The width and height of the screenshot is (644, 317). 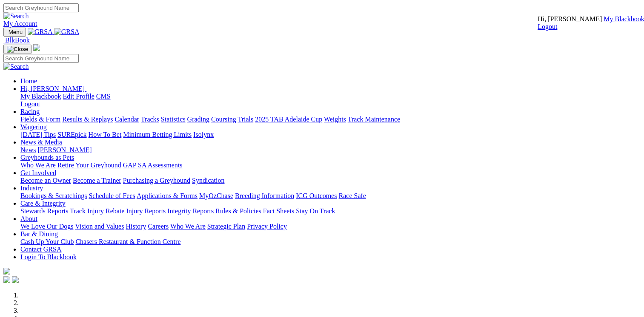 I want to click on a: Minimum Betting Limits, so click(x=157, y=135).